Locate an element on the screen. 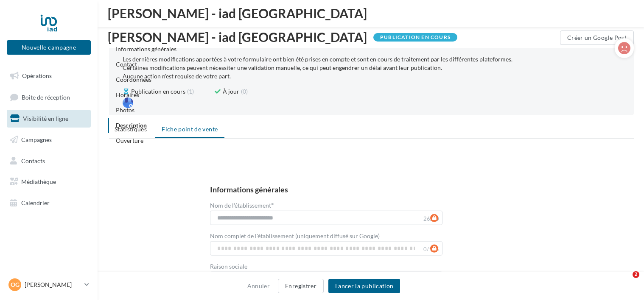 This screenshot has width=644, height=300. button: Nouvelle campagne is located at coordinates (49, 47).